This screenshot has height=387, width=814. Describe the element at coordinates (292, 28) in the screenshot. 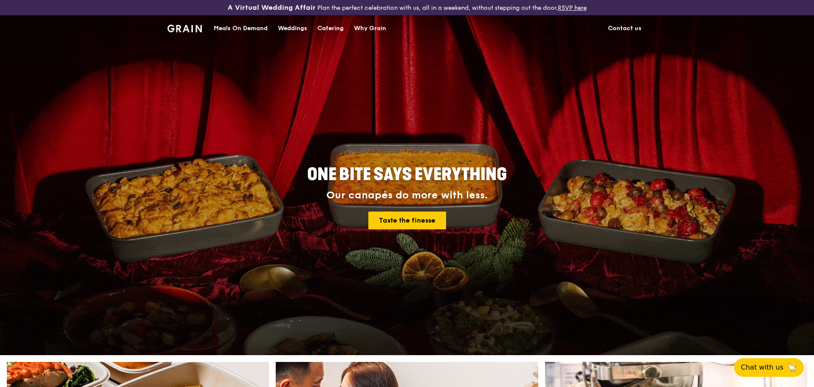

I see `a: Weddings` at that location.